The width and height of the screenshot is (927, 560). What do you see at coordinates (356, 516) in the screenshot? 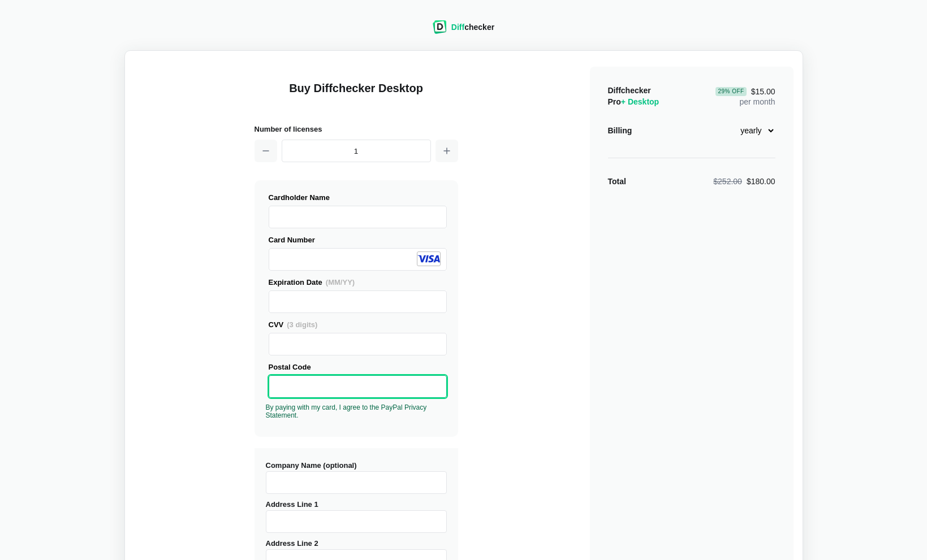
I see `label: Address Line 1` at bounding box center [356, 516].